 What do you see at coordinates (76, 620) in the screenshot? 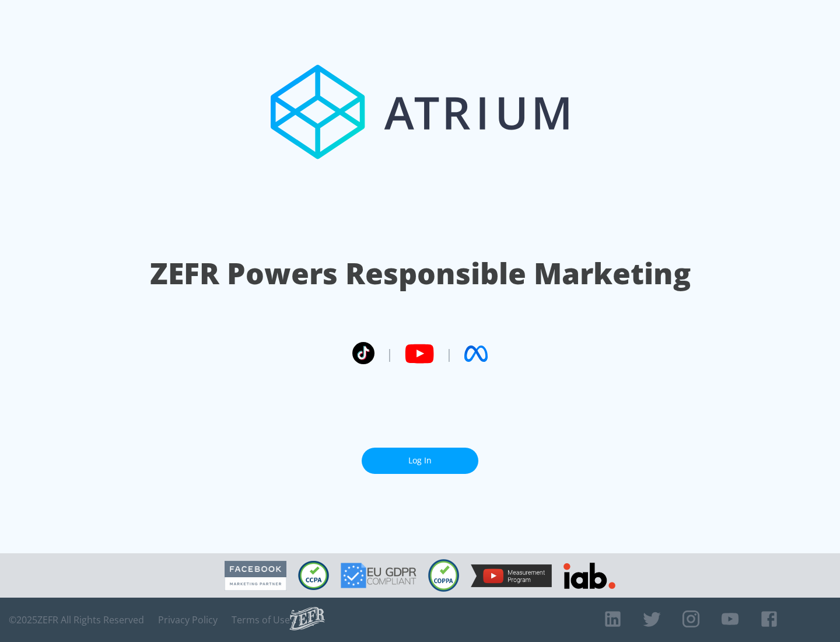
I see `span: © 2025 ZEFR All Rights Reserved` at bounding box center [76, 620].